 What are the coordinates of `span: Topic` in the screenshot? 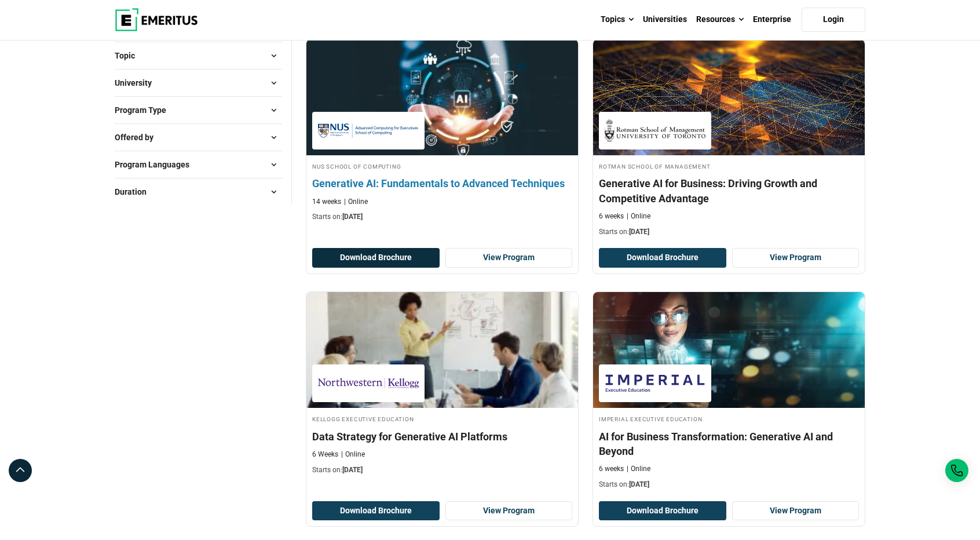 It's located at (129, 55).